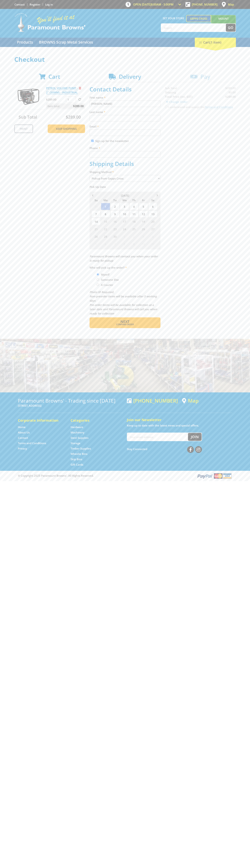 Image resolution: width=250 pixels, height=868 pixels. What do you see at coordinates (124, 200) in the screenshot?
I see `span: We` at bounding box center [124, 200].